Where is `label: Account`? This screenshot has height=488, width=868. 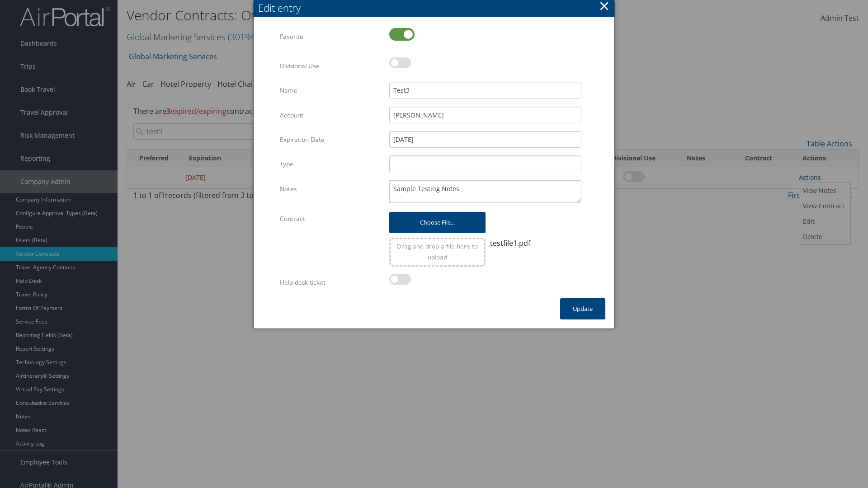 label: Account is located at coordinates (331, 116).